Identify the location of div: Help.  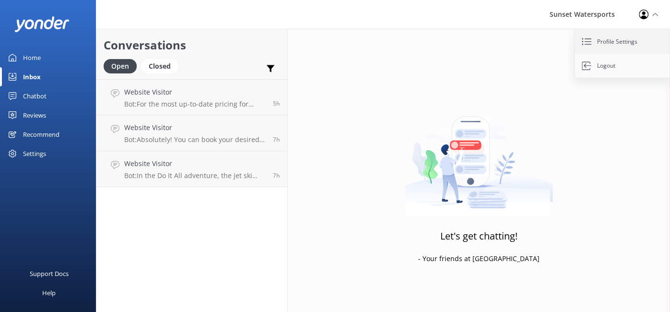
(49, 293).